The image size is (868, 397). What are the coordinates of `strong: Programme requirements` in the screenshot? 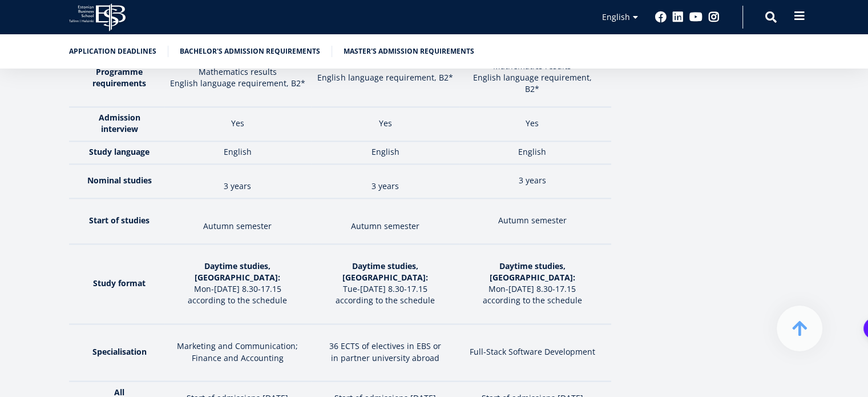 It's located at (119, 77).